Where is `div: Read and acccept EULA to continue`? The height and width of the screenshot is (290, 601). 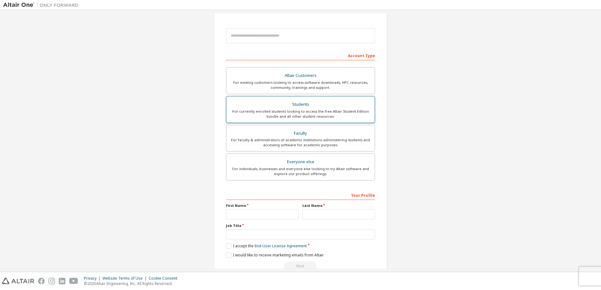
div: Read and acccept EULA to continue is located at coordinates (300, 266).